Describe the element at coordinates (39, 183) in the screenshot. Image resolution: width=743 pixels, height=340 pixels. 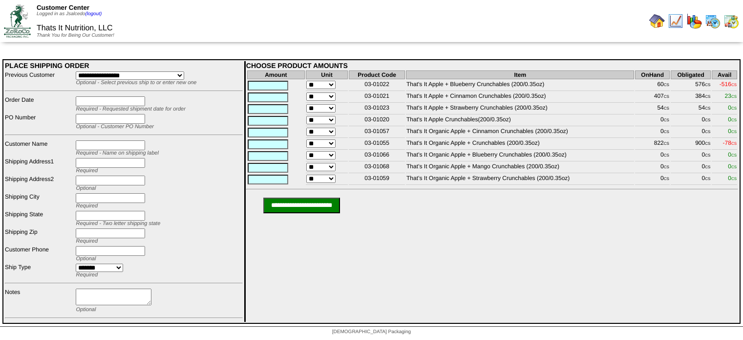
I see `td: Shipping Address2` at that location.